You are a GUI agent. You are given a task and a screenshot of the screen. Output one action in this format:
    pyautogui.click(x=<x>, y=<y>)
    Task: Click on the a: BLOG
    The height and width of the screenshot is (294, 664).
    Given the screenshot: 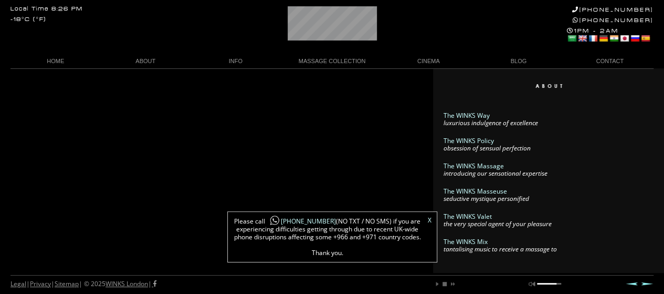 What is the action you would take?
    pyautogui.click(x=519, y=61)
    